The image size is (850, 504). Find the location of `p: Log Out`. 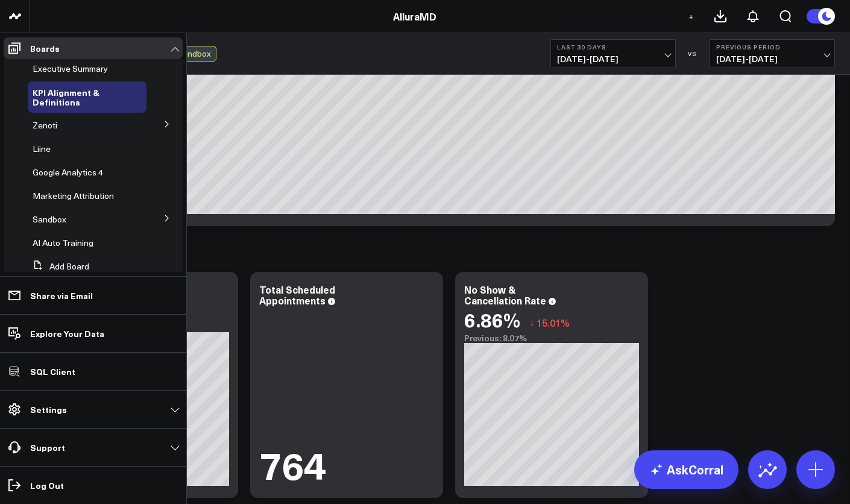

p: Log Out is located at coordinates (47, 485).